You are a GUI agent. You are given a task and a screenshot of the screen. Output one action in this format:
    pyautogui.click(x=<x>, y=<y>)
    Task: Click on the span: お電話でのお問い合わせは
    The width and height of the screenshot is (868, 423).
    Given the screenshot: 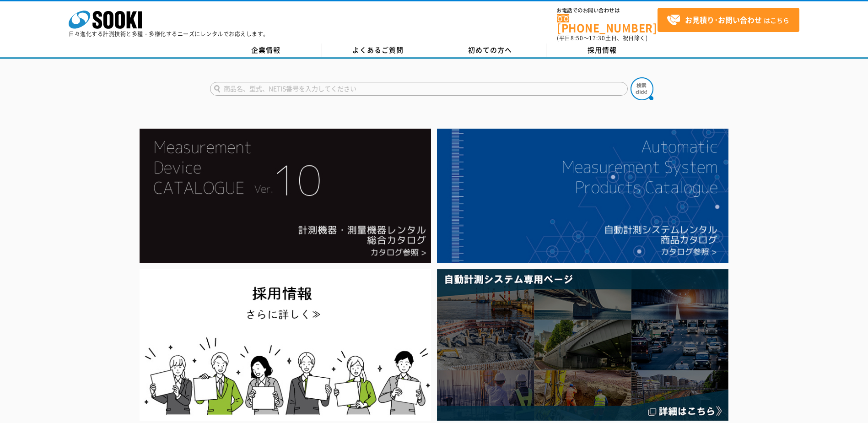 What is the action you would take?
    pyautogui.click(x=607, y=11)
    